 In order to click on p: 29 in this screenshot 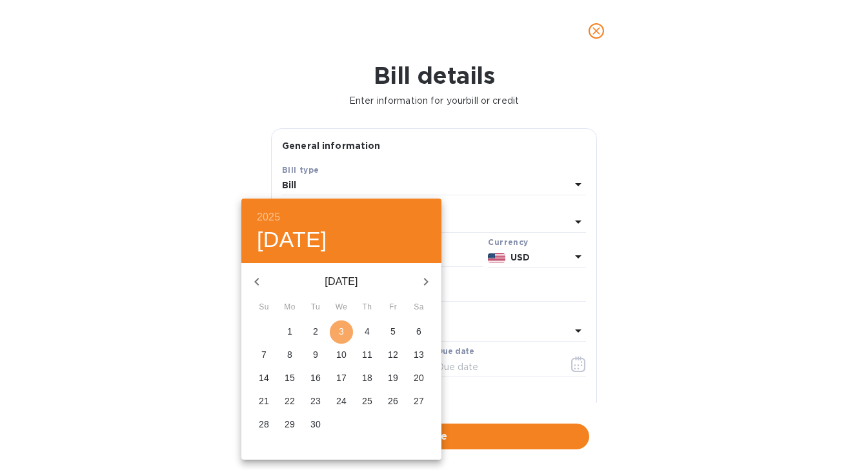, I will do `click(290, 424)`.